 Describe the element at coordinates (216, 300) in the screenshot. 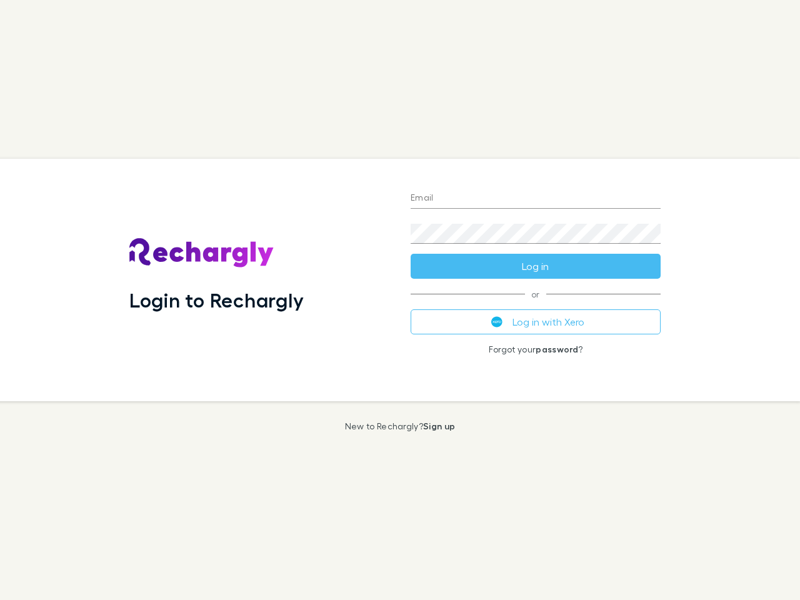

I see `h1: Login to Rechargly` at that location.